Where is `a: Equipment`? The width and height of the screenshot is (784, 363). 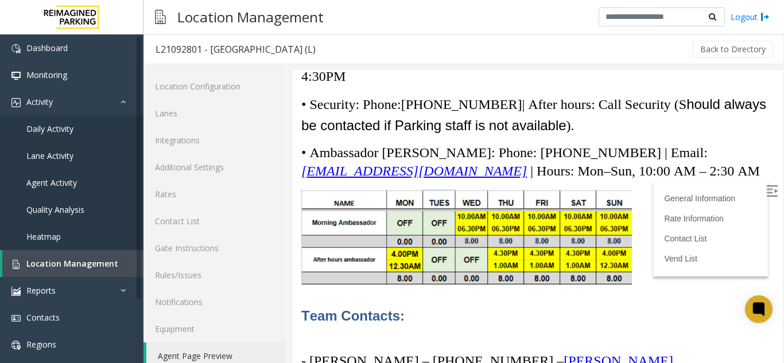
a: Equipment is located at coordinates (215, 329).